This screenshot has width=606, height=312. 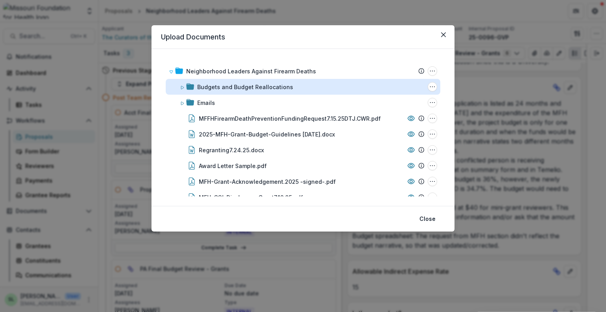 I want to click on button: Award Letter Sample.pdf Options, so click(x=433, y=166).